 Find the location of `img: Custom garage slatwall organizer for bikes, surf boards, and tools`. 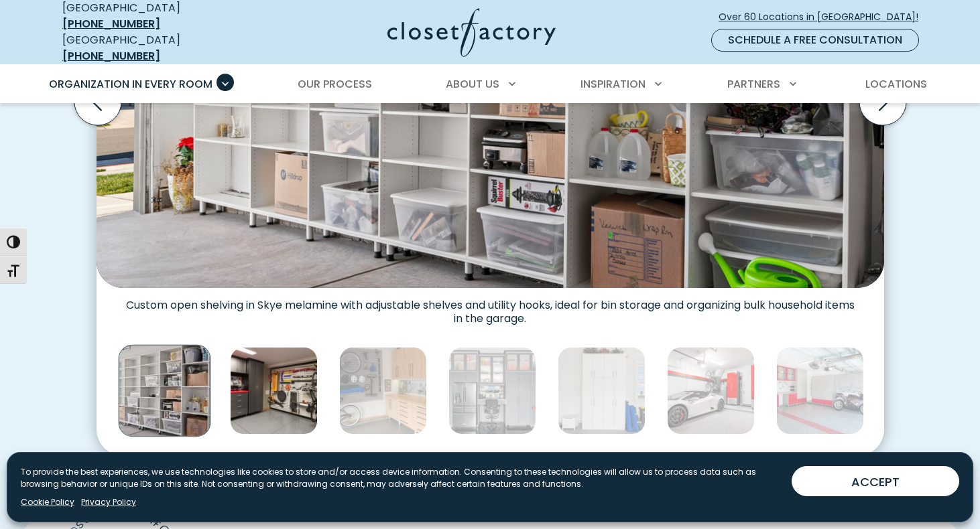

img: Custom garage slatwall organizer for bikes, surf boards, and tools is located at coordinates (274, 391).